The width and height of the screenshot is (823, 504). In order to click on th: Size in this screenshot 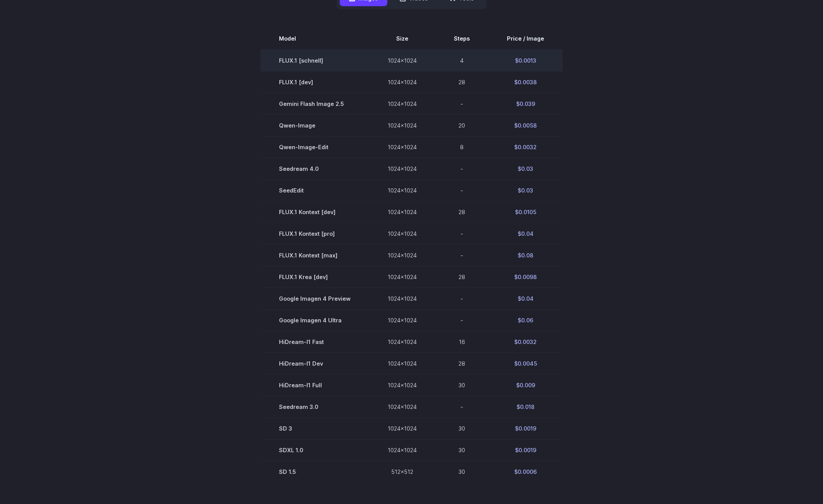, I will do `click(402, 38)`.